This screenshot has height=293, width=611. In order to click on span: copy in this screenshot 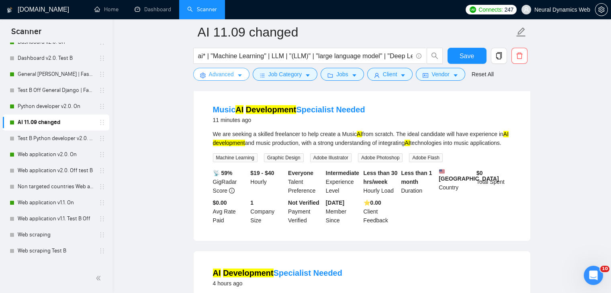, I will do `click(499, 56)`.